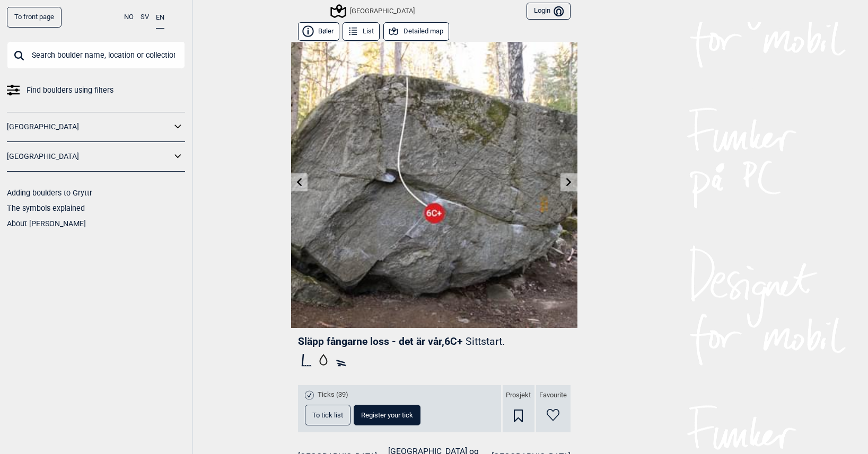  What do you see at coordinates (145, 17) in the screenshot?
I see `button: SV` at bounding box center [145, 17].